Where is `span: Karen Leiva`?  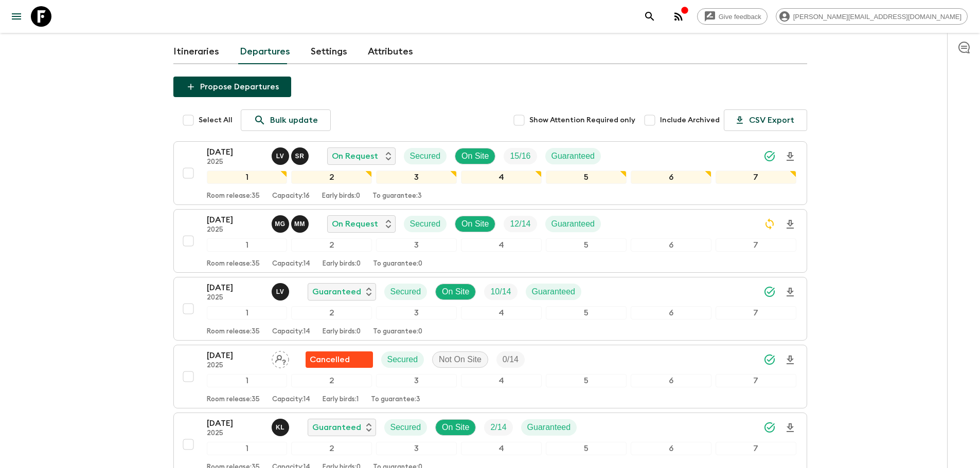
span: Karen Leiva is located at coordinates (281, 426).